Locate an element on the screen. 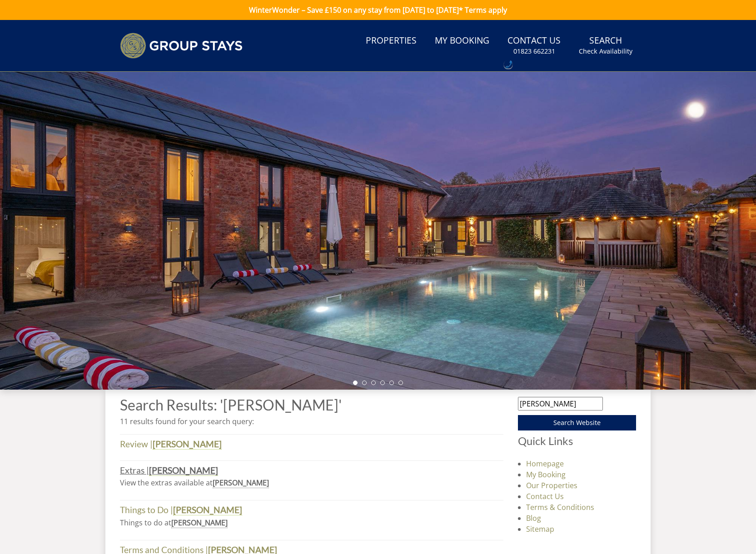  a: SearchCheck Availability is located at coordinates (605, 46).